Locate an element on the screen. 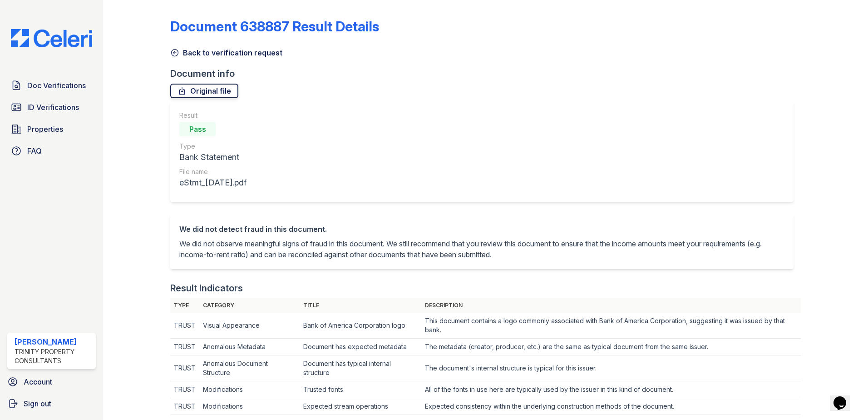 The image size is (868, 420). a: Original file is located at coordinates (204, 91).